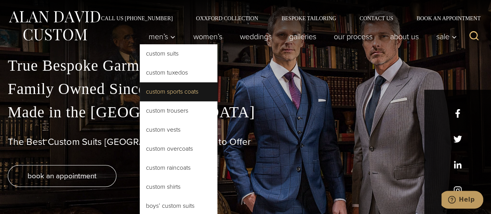 The height and width of the screenshot is (214, 491). What do you see at coordinates (62, 176) in the screenshot?
I see `a: book an appointment` at bounding box center [62, 176].